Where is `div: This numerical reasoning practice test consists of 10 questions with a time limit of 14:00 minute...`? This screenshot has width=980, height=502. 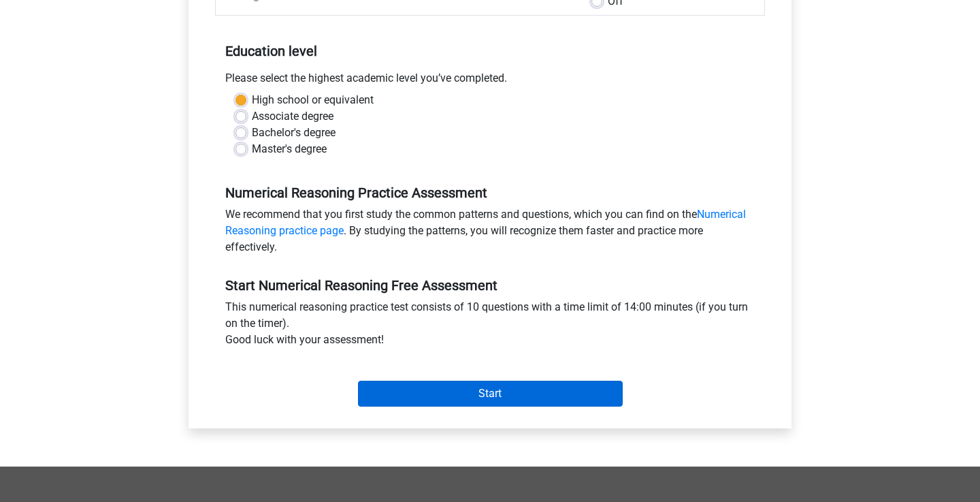
div: This numerical reasoning practice test consists of 10 questions with a time limit of 14:00 minute... is located at coordinates (490, 326).